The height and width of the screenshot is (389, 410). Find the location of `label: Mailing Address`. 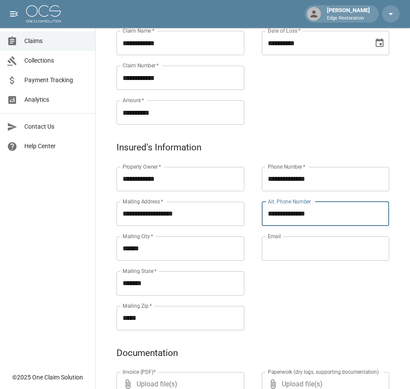

label: Mailing Address is located at coordinates (142, 201).